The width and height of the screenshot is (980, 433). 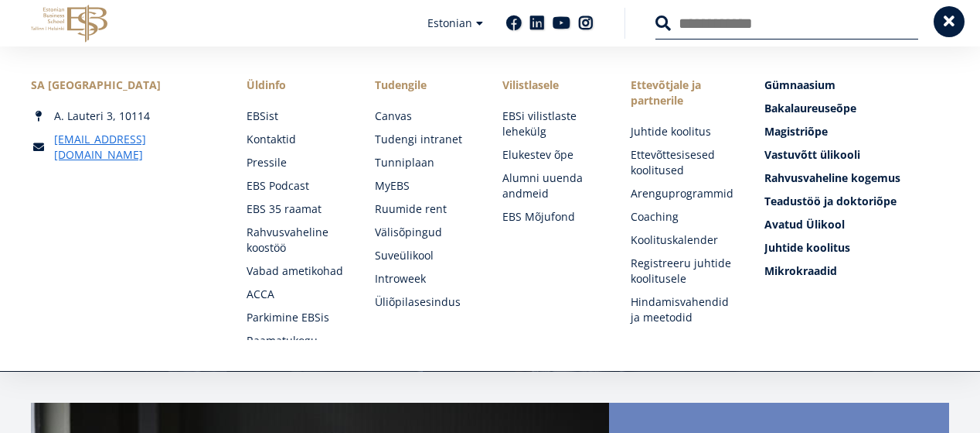 What do you see at coordinates (682, 271) in the screenshot?
I see `a: Registreeru juhtide koolitusele` at bounding box center [682, 271].